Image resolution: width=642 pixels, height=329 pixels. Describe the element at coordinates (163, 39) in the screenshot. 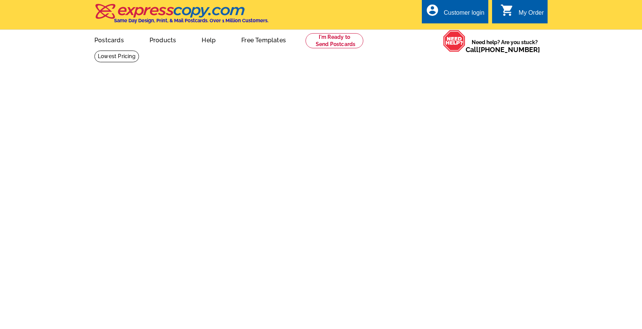

I see `a: Products` at that location.